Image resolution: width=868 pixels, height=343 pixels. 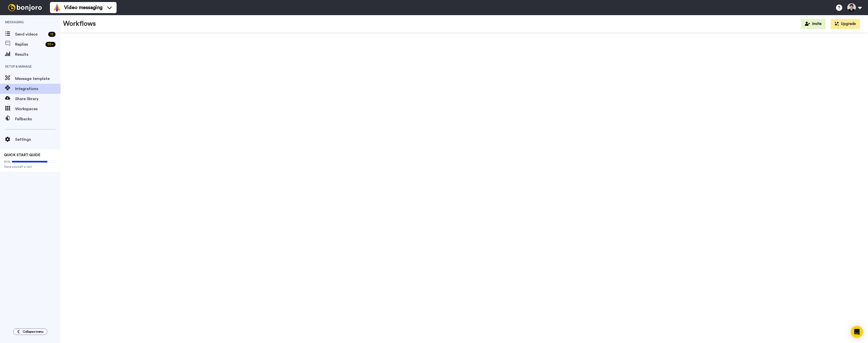 What do you see at coordinates (50, 45) in the screenshot?
I see `div: 99 +` at bounding box center [50, 45].